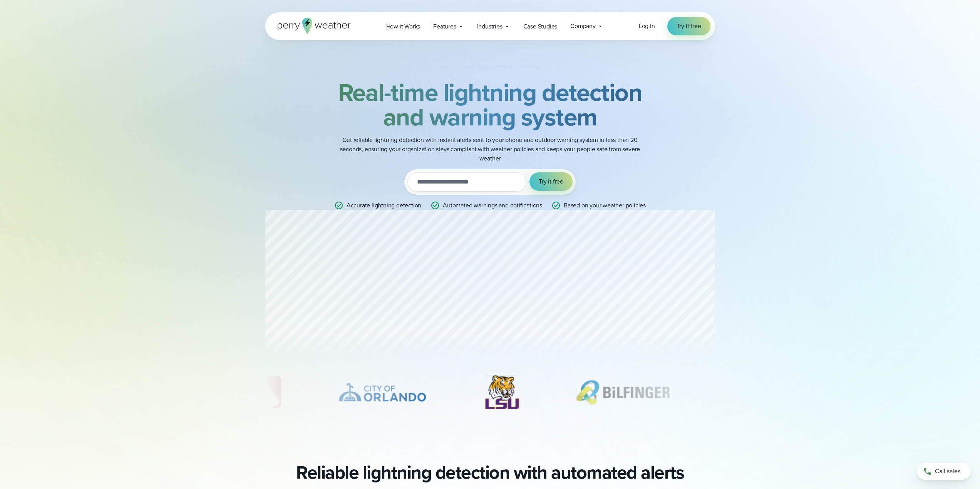 This screenshot has width=980, height=489. What do you see at coordinates (623, 393) in the screenshot?
I see `div: 1 of 11` at bounding box center [623, 393].